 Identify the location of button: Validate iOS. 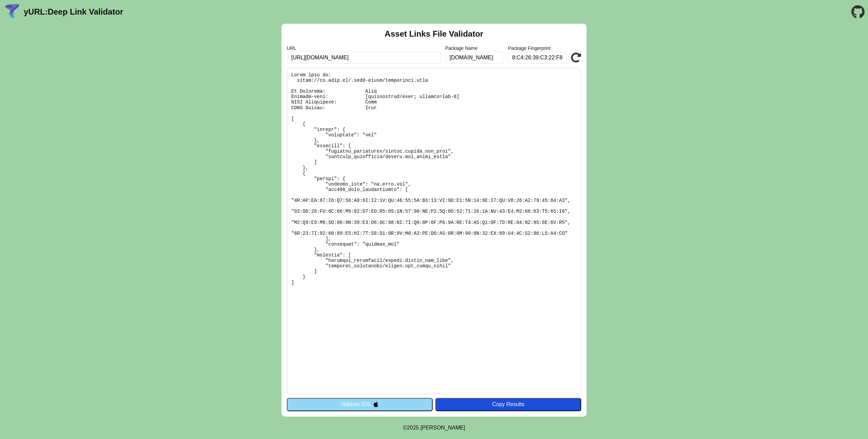
(360, 404).